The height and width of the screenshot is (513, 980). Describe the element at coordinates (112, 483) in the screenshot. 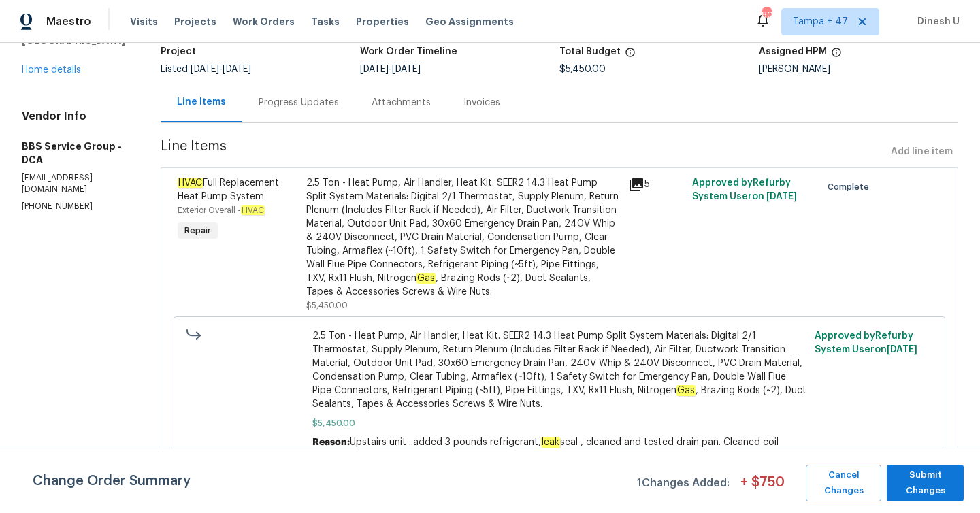

I see `span: Change Order Summary` at that location.